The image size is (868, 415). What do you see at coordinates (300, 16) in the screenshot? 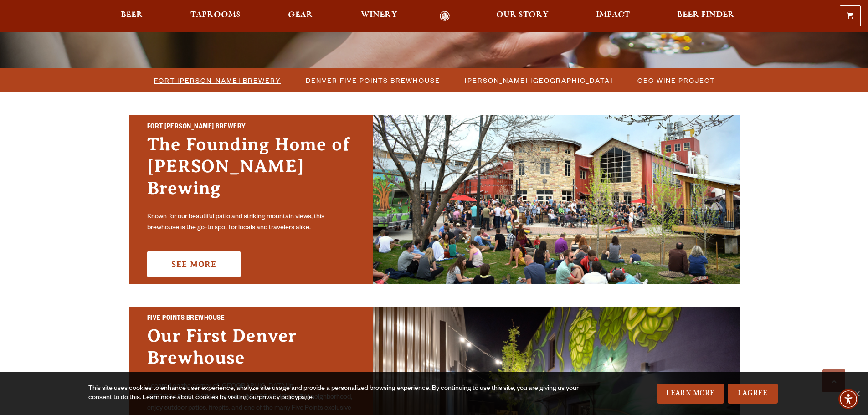
I see `a: Gear` at bounding box center [300, 16].